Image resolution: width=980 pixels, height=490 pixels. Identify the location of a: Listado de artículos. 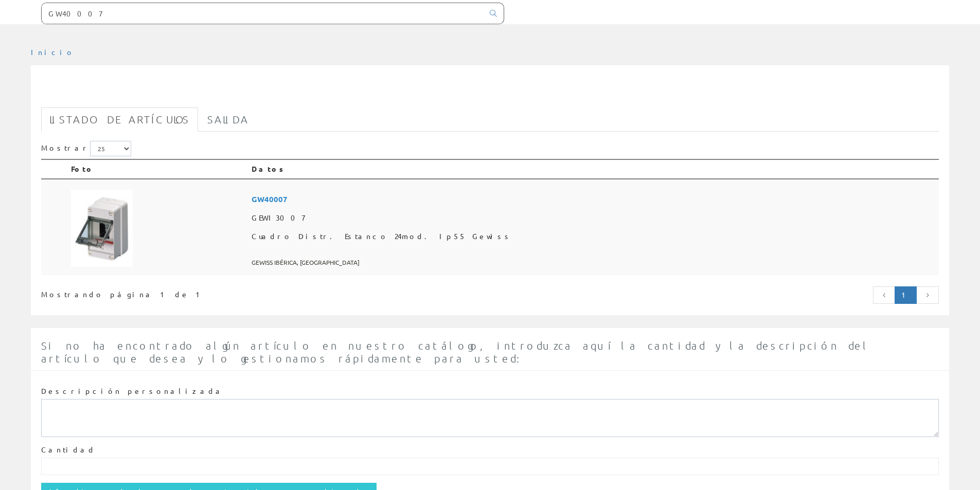
(120, 120).